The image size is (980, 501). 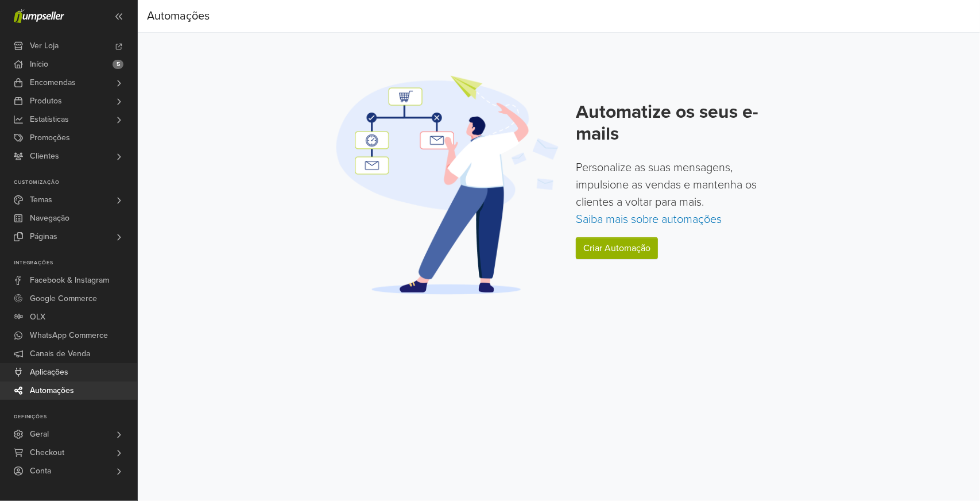 I want to click on span: Início, so click(x=39, y=64).